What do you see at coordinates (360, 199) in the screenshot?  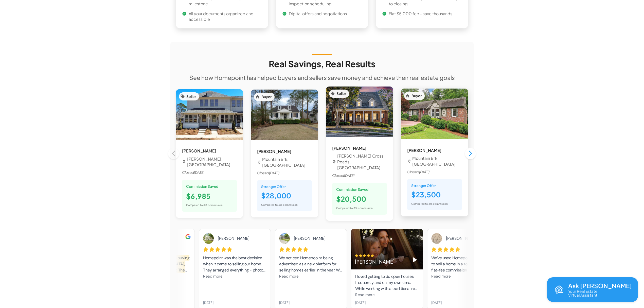 I see `h5: $20,500` at bounding box center [360, 199].